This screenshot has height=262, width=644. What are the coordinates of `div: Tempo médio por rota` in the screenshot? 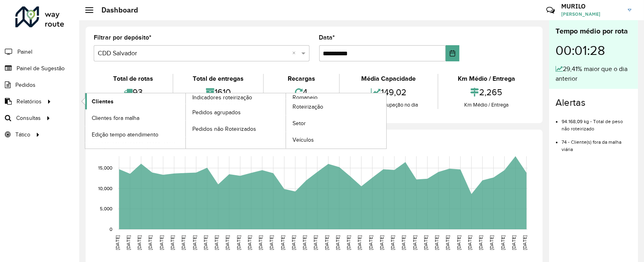 It's located at (593, 31).